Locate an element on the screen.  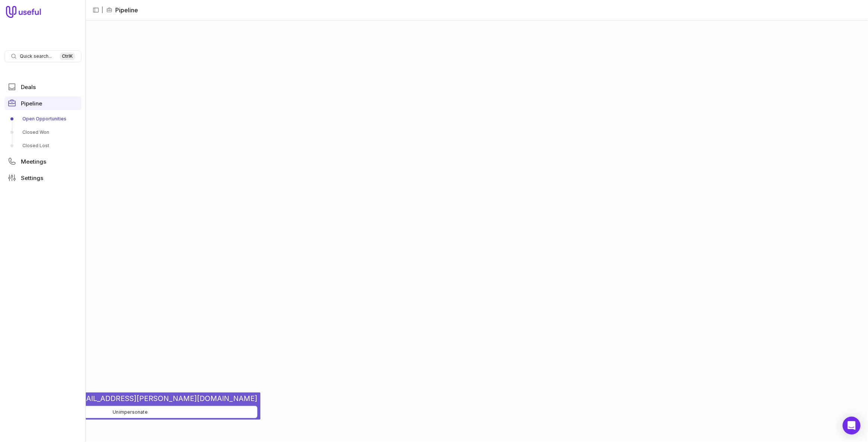
div: Open Intercom Messenger is located at coordinates (851, 425).